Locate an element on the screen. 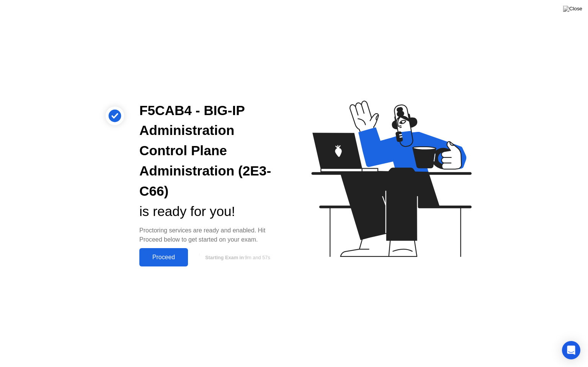  div: Open Intercom Messenger is located at coordinates (571, 350).